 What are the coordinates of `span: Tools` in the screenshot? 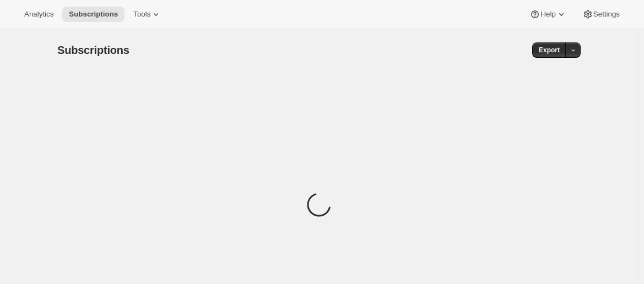 It's located at (142, 15).